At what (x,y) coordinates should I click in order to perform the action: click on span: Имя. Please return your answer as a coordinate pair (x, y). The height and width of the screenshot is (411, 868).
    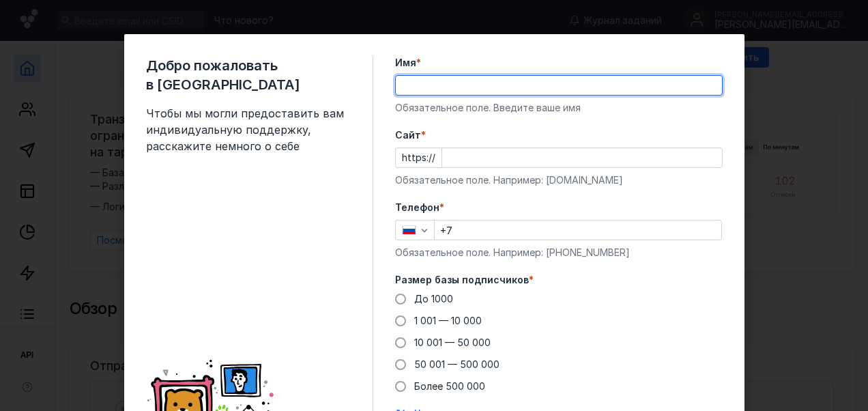
    Looking at the image, I should click on (405, 63).